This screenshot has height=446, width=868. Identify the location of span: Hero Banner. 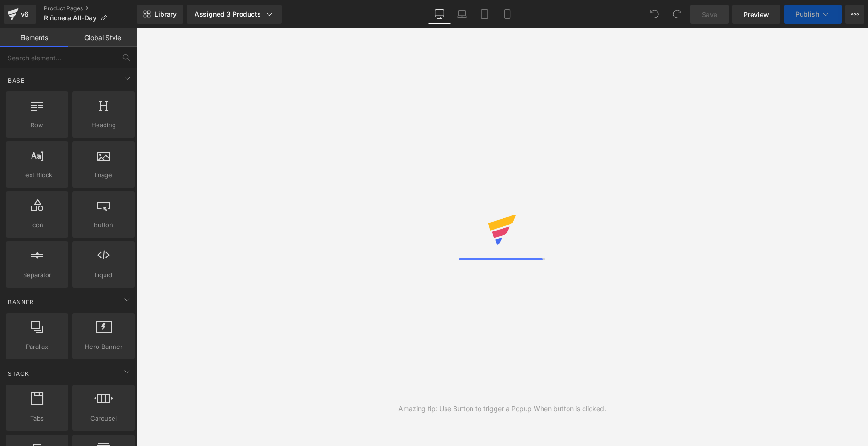
(103, 347).